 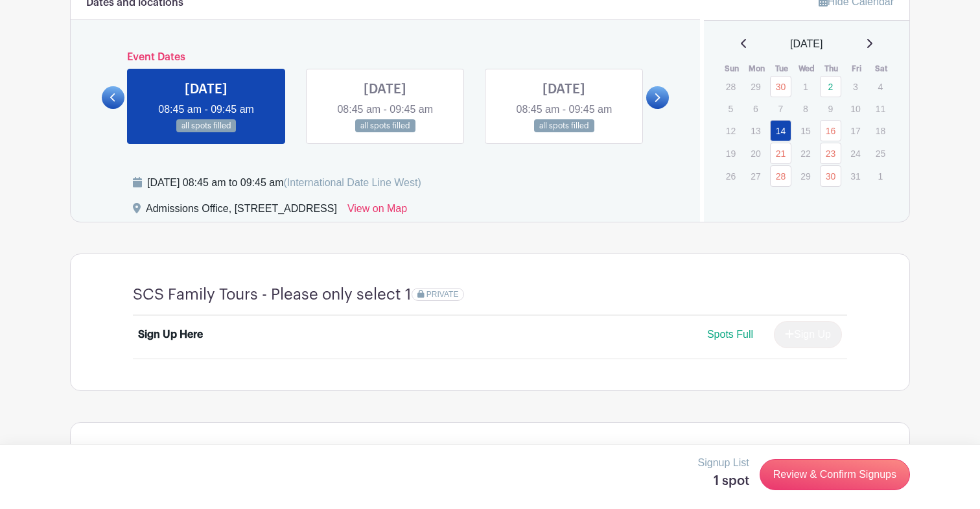 I want to click on span: PRIVATE, so click(x=443, y=295).